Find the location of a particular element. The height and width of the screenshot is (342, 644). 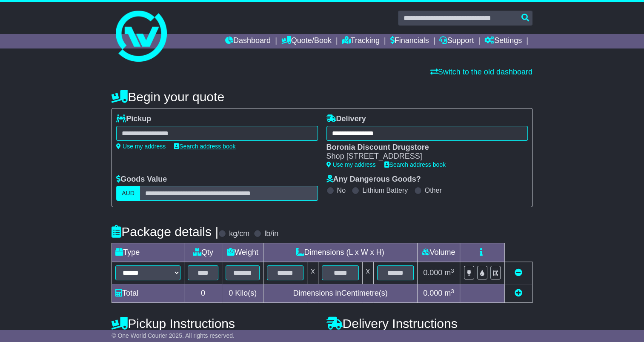

td: Volume is located at coordinates (438, 253).